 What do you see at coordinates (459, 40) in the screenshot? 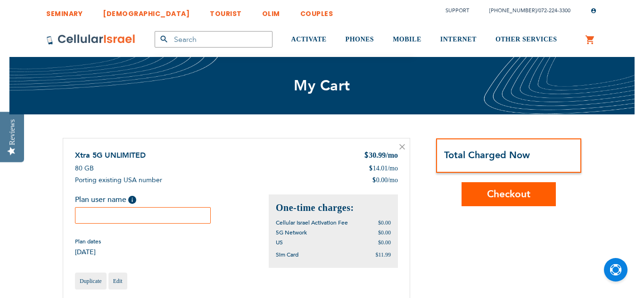
I see `a: INTERNET` at bounding box center [459, 40].